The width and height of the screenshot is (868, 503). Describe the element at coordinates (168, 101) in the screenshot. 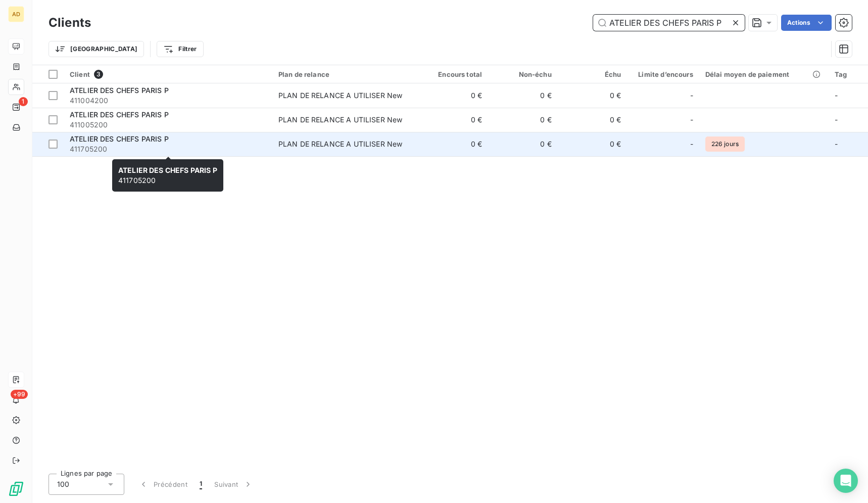

I see `span: 411004200` at that location.